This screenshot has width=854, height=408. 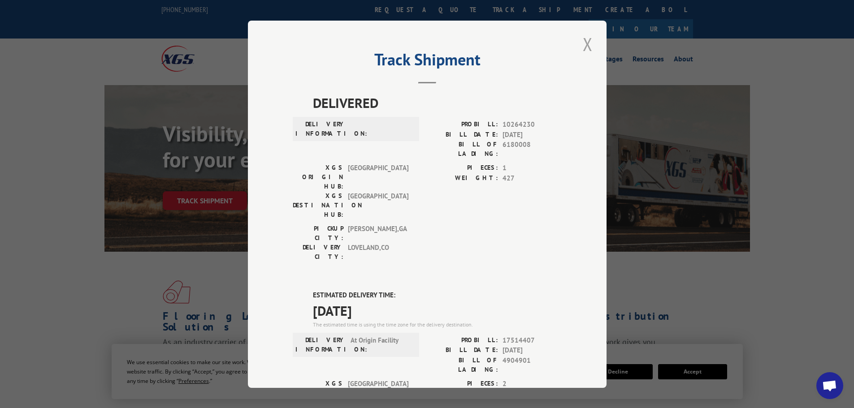 I want to click on span: 1, so click(x=532, y=168).